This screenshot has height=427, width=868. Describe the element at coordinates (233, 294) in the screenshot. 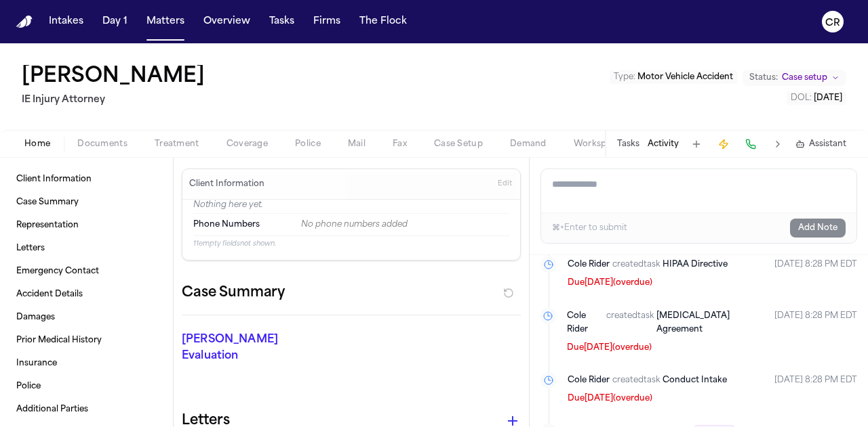

I see `h2: Case Summary` at that location.